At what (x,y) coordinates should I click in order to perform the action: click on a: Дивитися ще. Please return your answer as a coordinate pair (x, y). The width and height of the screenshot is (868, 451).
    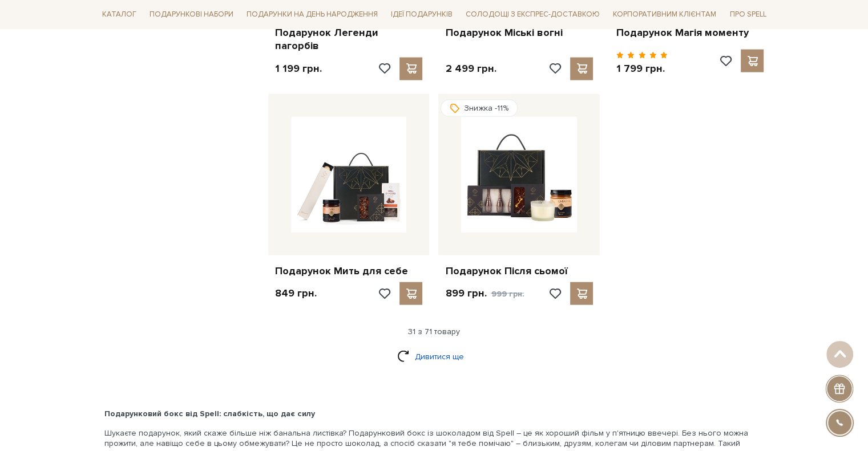
    Looking at the image, I should click on (434, 356).